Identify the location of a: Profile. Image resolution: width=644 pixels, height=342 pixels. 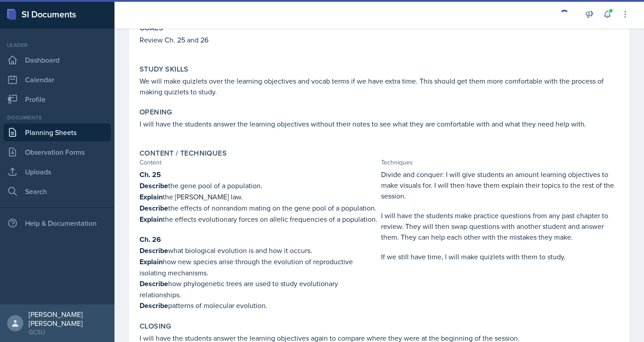
(57, 100).